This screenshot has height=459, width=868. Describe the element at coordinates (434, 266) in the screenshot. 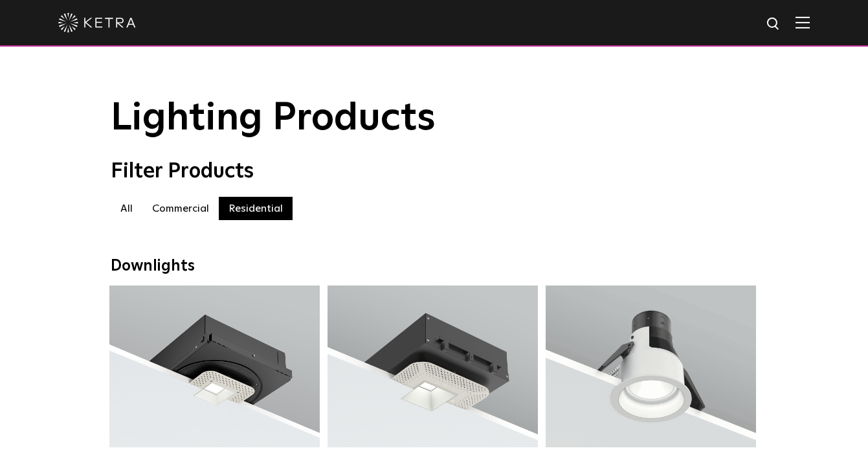

I see `div: Downlights` at that location.